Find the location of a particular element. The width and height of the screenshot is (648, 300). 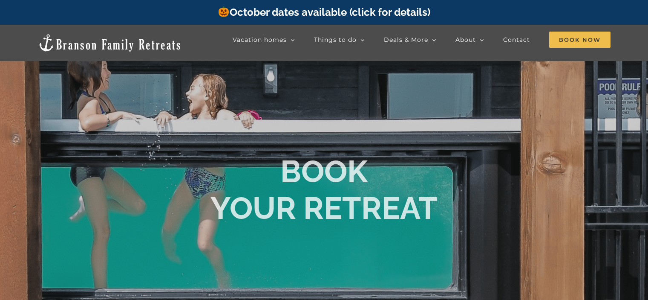

a: Contact is located at coordinates (517, 40).